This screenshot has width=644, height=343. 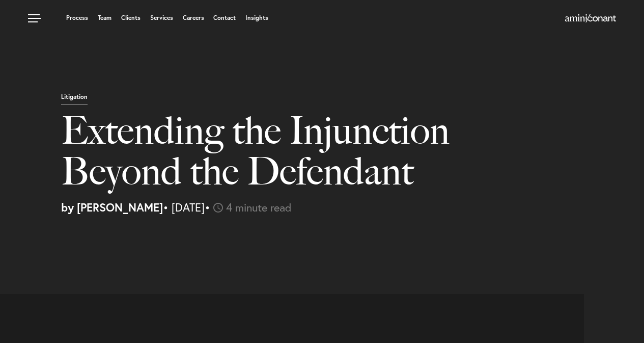 I want to click on a: Careers, so click(x=193, y=18).